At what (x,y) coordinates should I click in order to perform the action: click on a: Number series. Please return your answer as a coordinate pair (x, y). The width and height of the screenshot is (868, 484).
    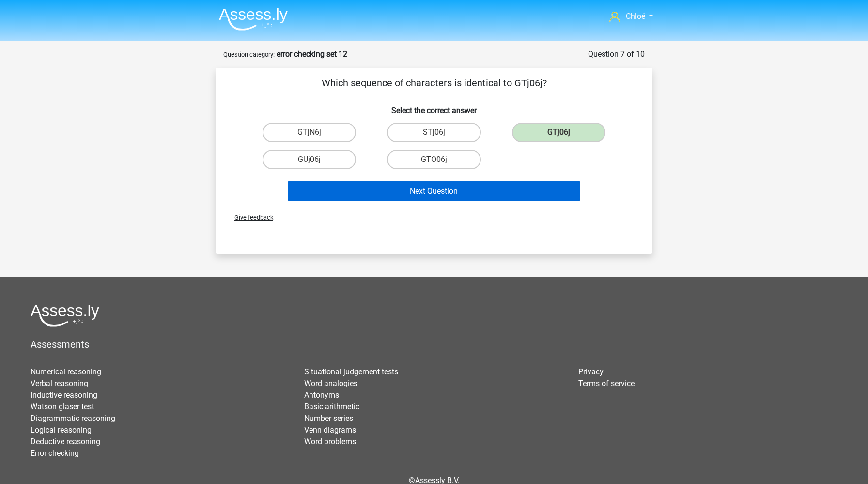
    Looking at the image, I should click on (328, 418).